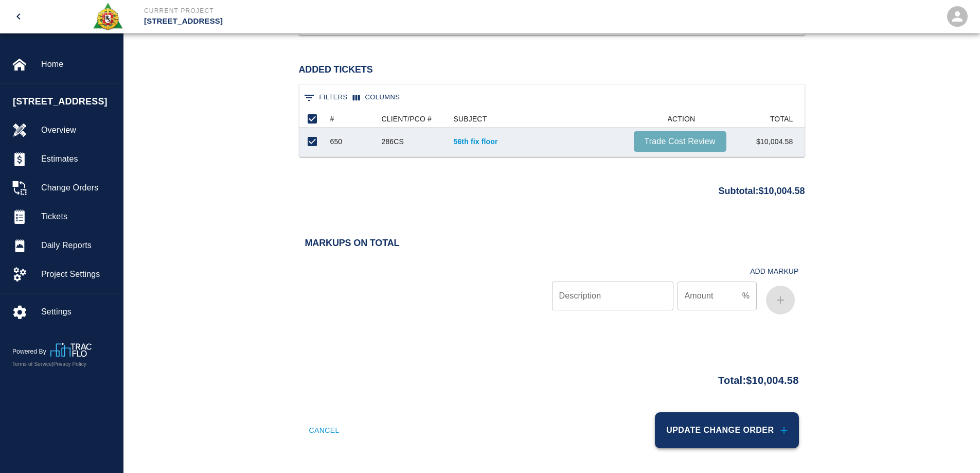 The width and height of the screenshot is (980, 473). Describe the element at coordinates (680, 141) in the screenshot. I see `p: Trade Cost Review` at that location.